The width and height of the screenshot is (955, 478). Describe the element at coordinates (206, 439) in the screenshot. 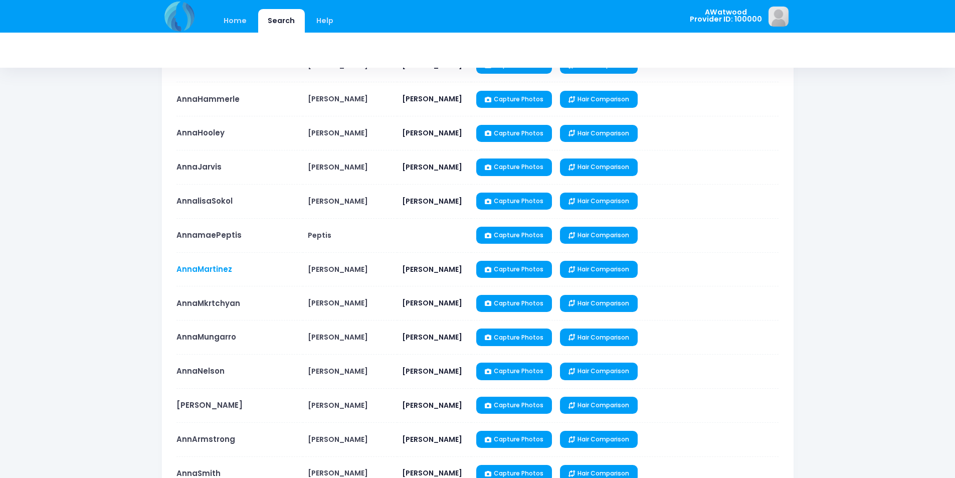

I see `a: AnnArmstrong` at that location.